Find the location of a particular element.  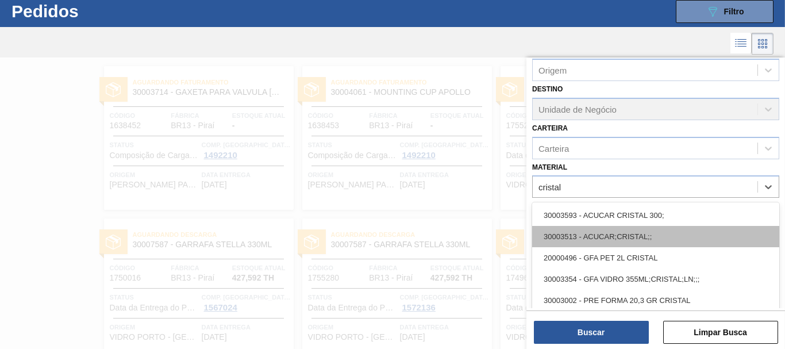

div: 30003593 - ACUCAR CRISTAL 300; is located at coordinates (655, 215).